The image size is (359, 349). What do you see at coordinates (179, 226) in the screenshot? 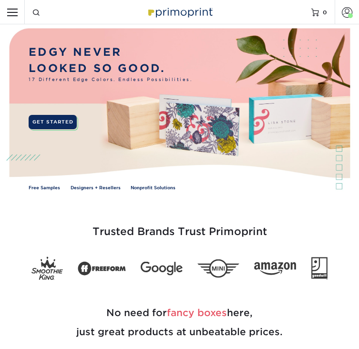
I see `h3: Trusted Brands Trust Primoprint` at bounding box center [179, 226].